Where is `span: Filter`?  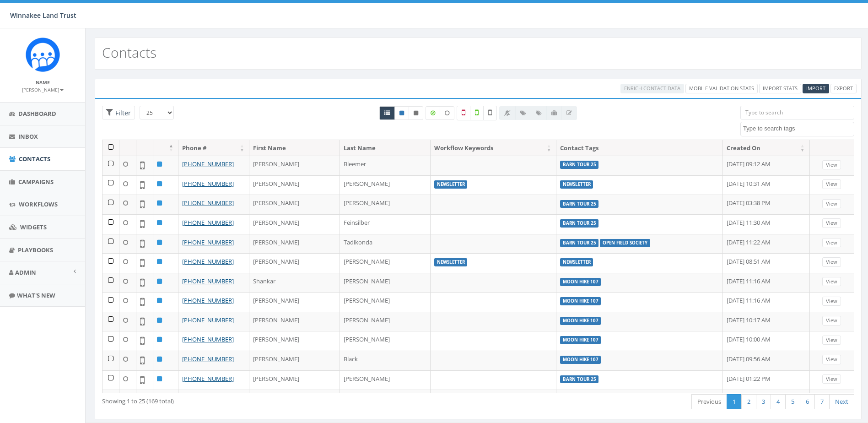
span: Filter is located at coordinates (122, 113).